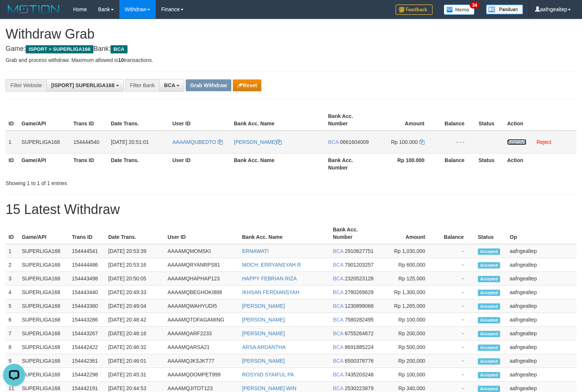 This screenshot has width=582, height=392. I want to click on strong: 10, so click(121, 60).